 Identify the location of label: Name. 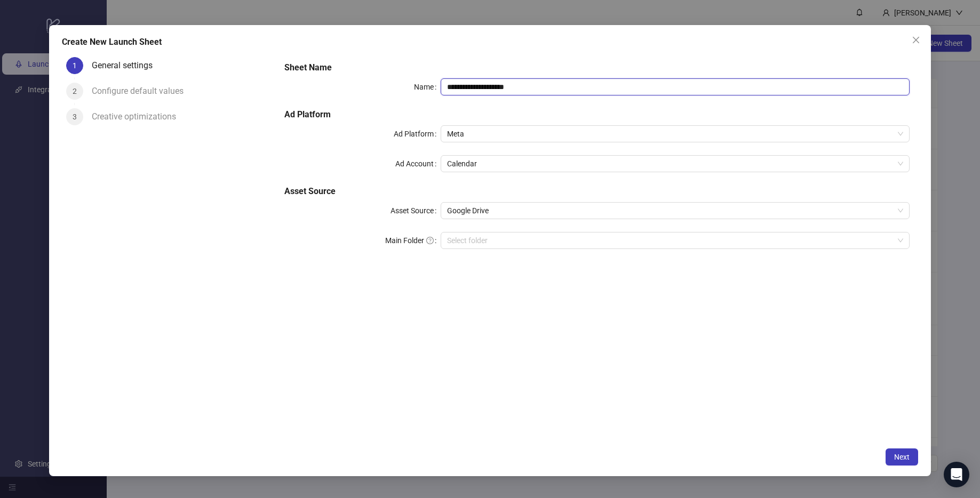
(427, 87).